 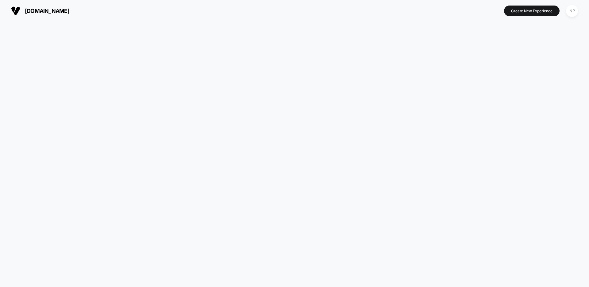 I want to click on button: NP, so click(x=572, y=11).